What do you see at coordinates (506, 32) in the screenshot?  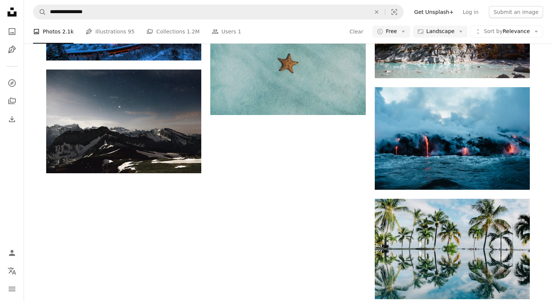 I see `span: Relevance` at bounding box center [506, 32].